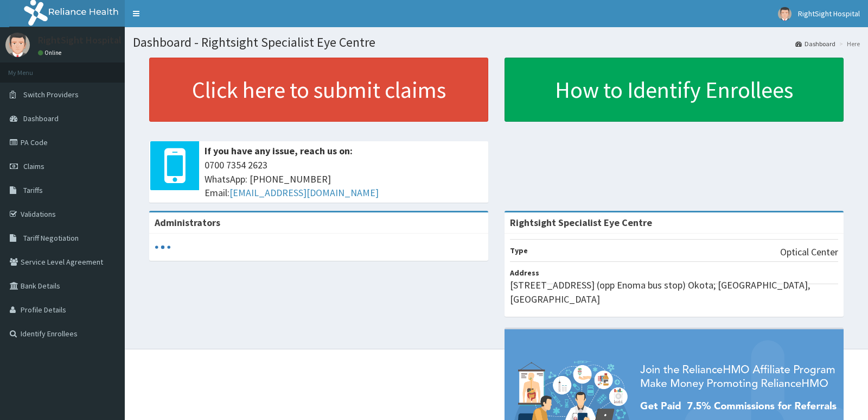 The height and width of the screenshot is (420, 868). I want to click on a: How to Identify Enrollees, so click(674, 90).